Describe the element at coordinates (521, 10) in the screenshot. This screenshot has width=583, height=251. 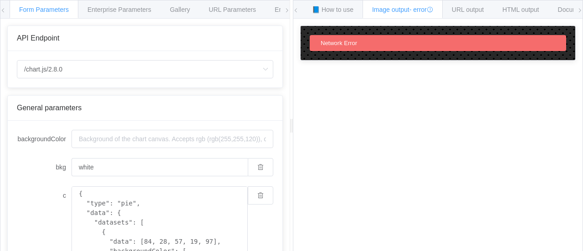
I see `span: HTML output` at that location.